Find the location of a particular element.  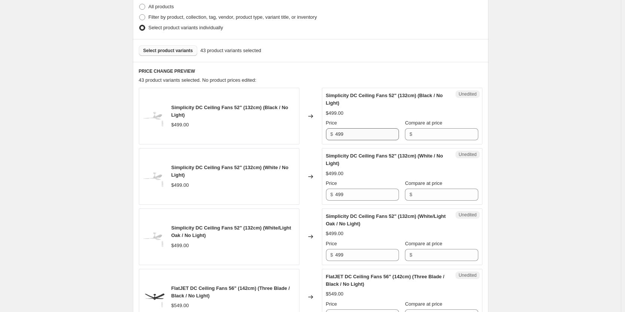

span: 43 product variants selected. No product prices edited: is located at coordinates (198, 80).